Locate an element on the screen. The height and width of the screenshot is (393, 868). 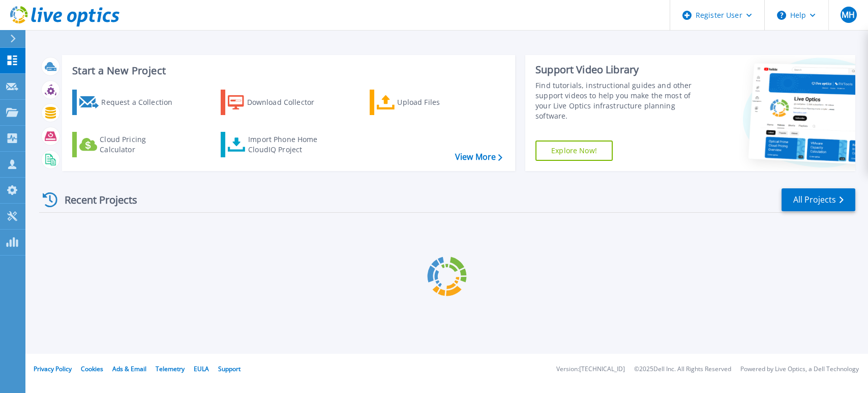
li: Powered by Live Optics, a Dell Technology is located at coordinates (799, 369).